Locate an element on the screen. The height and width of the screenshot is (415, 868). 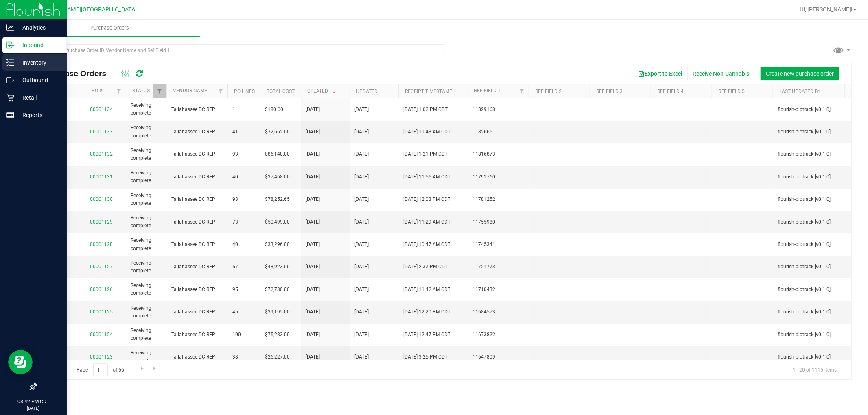
span: $37,468.00 is located at coordinates (277, 177).